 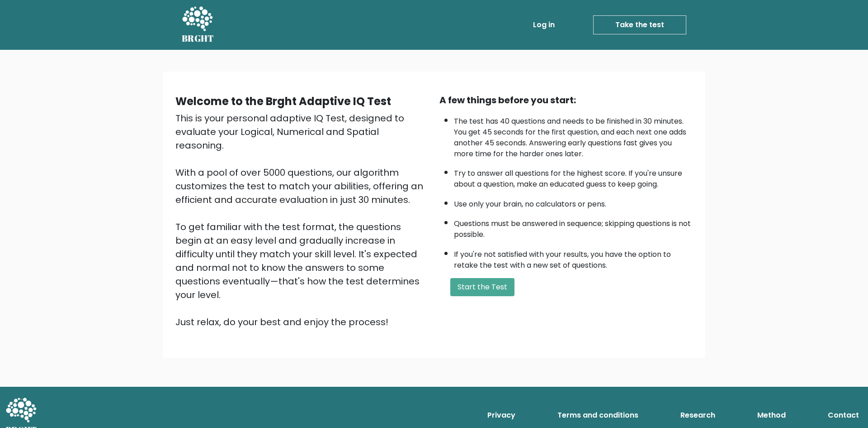 I want to click on div: This is your personal adaptive IQ Test, designed to evaluate your Logical, Numerical and Spatial ..., so click(x=302, y=220).